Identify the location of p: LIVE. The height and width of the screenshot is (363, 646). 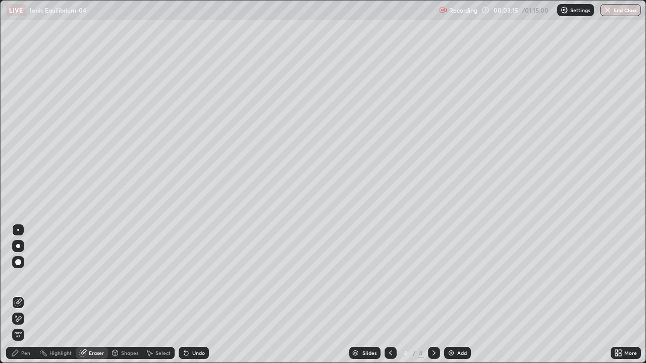
(16, 10).